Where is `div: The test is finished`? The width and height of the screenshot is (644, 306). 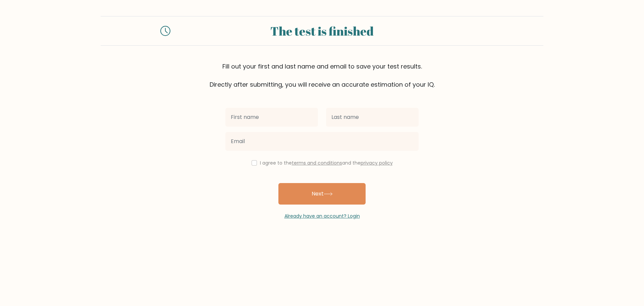 div: The test is finished is located at coordinates (322, 31).